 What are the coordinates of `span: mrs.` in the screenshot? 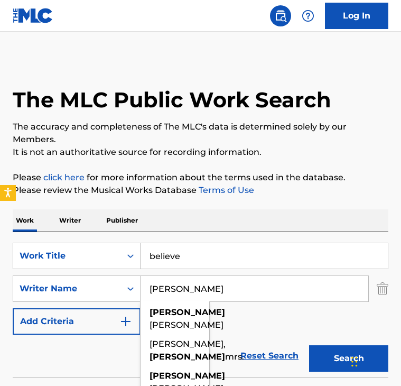 It's located at (235, 356).